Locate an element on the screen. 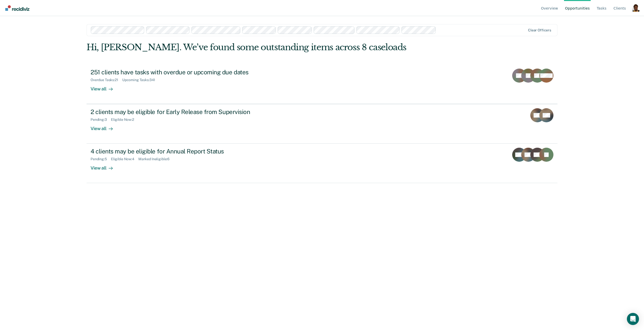 The height and width of the screenshot is (330, 644). a: 251 clients have tasks with overdue or upcoming due datesOverdue Tasks:21Upcoming Tasks:341View all is located at coordinates (322, 84).